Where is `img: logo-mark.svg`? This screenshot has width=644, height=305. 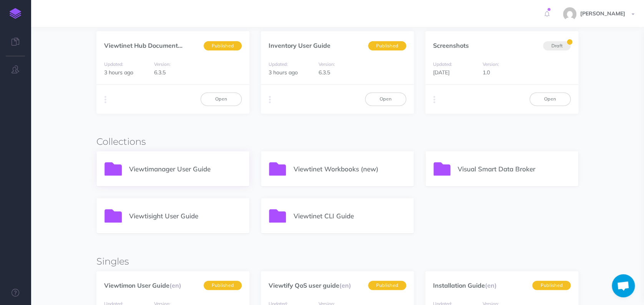 img: logo-mark.svg is located at coordinates (15, 14).